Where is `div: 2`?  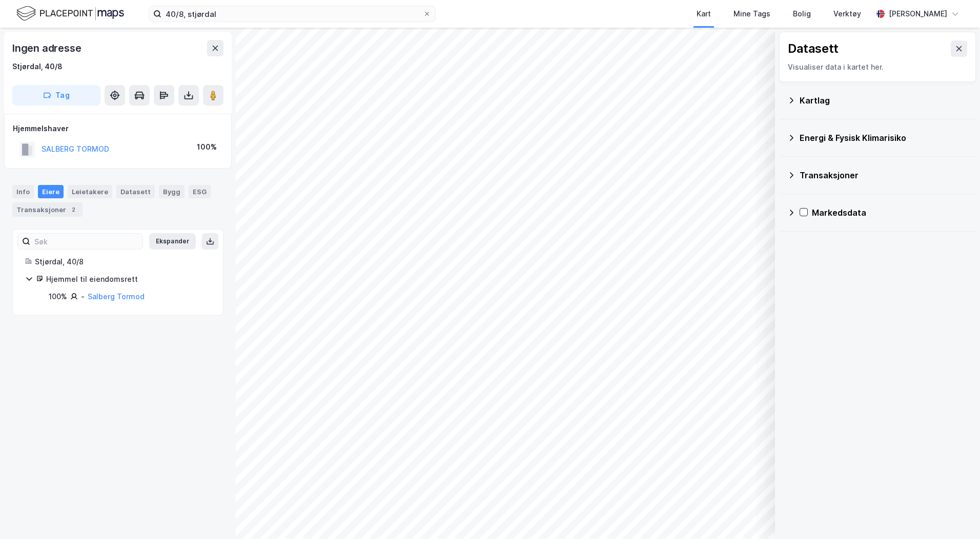 div: 2 is located at coordinates (73, 209).